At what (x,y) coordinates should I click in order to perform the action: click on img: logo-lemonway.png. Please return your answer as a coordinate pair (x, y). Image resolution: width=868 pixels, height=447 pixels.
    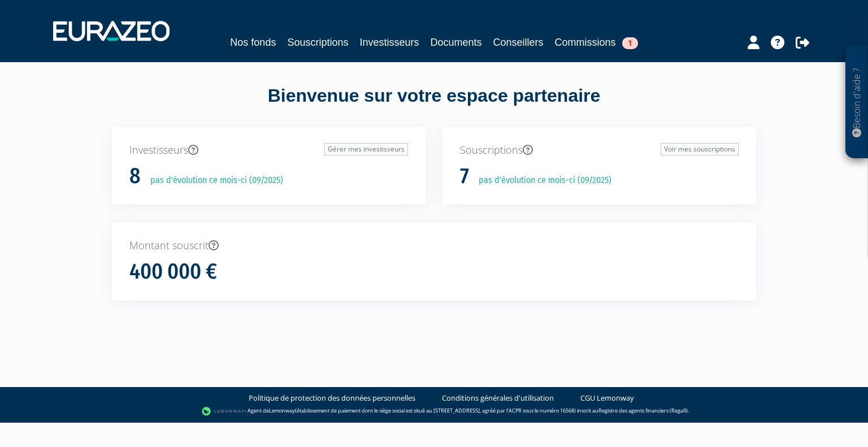
    Looking at the image, I should click on (223, 412).